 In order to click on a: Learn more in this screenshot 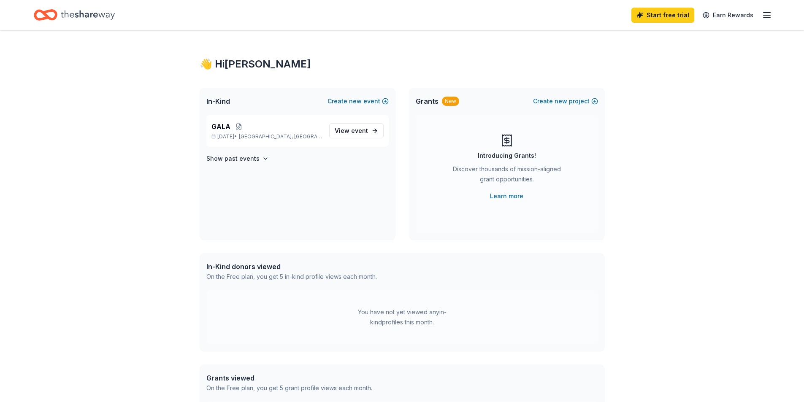, I will do `click(506, 196)`.